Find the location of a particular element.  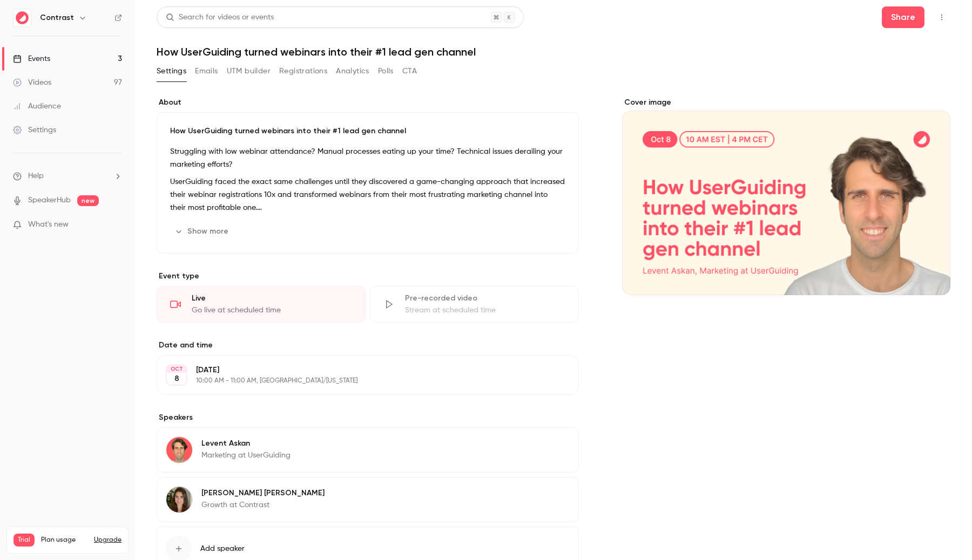

button: Analytics is located at coordinates (352, 72).